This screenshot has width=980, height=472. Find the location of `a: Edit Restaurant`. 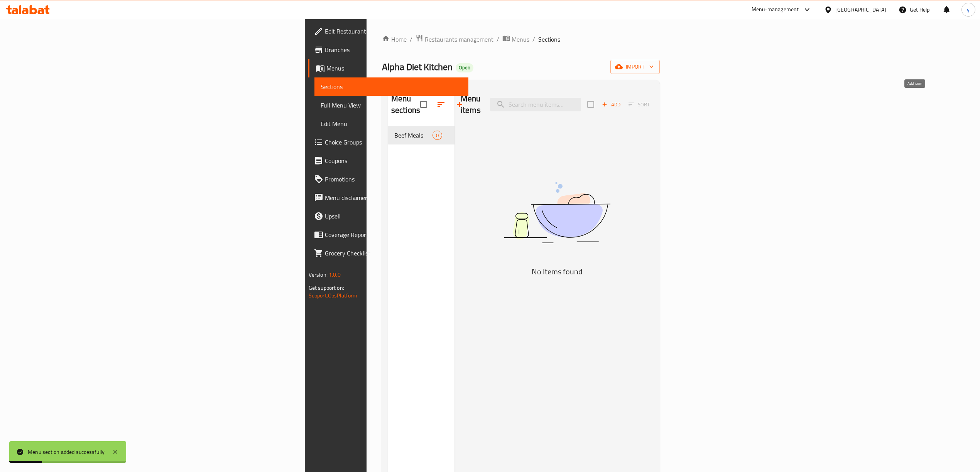

a: Edit Restaurant is located at coordinates (388, 31).